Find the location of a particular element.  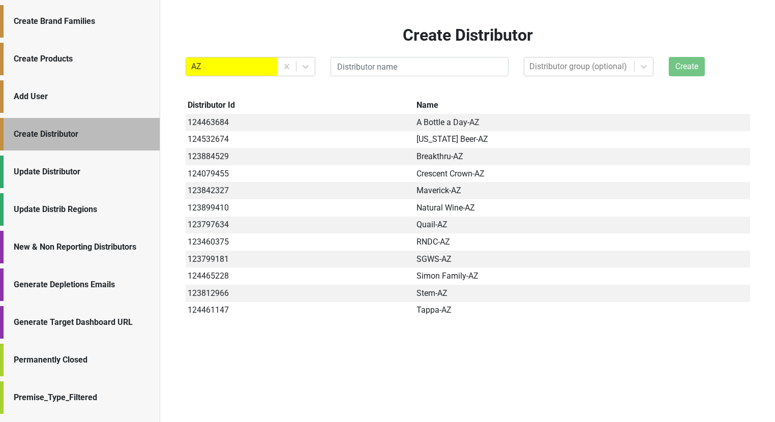

td: Quail-AZ is located at coordinates (582, 225).